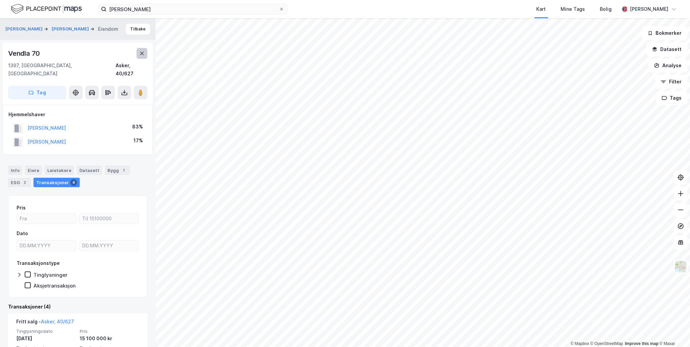  What do you see at coordinates (671, 98) in the screenshot?
I see `button: Tags` at bounding box center [671, 98].